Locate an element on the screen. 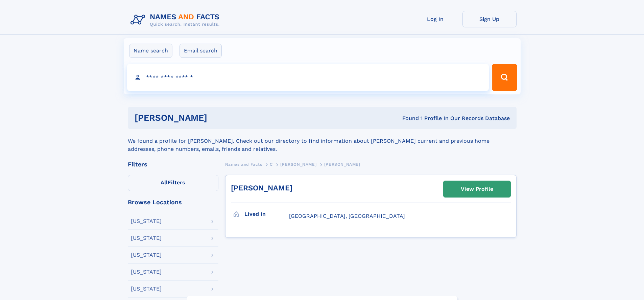  label: Filters is located at coordinates (173, 183).